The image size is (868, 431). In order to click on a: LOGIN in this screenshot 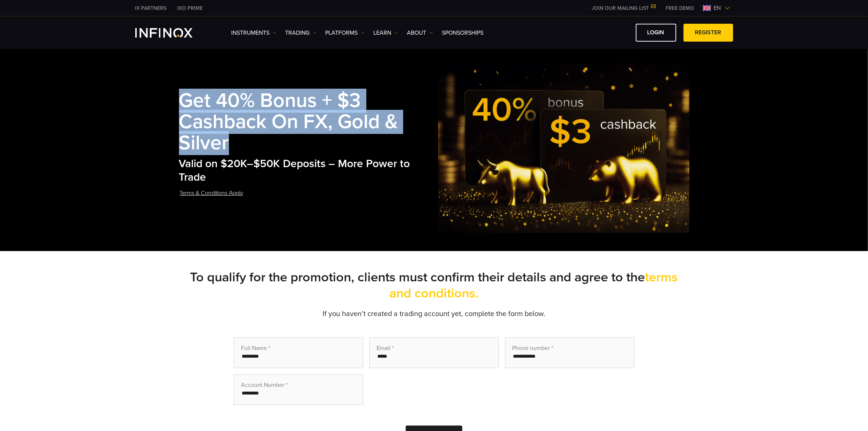, I will do `click(656, 32)`.